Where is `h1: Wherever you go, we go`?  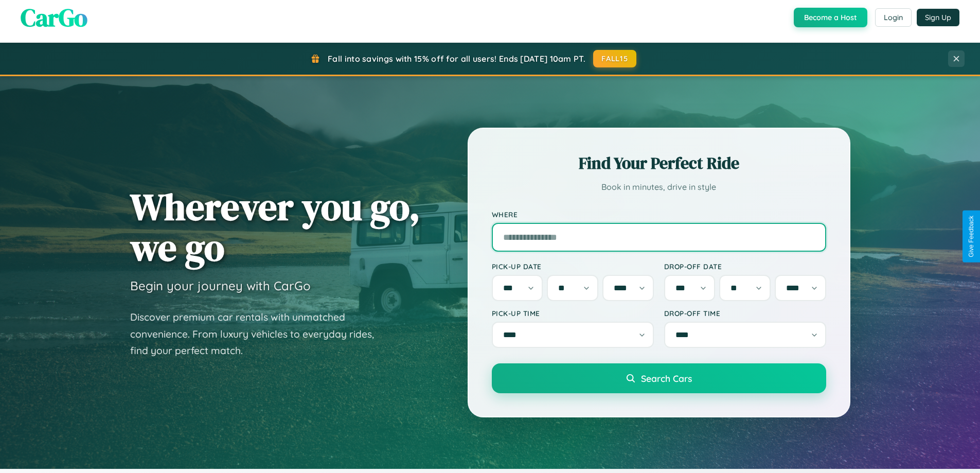 h1: Wherever you go, we go is located at coordinates (275, 227).